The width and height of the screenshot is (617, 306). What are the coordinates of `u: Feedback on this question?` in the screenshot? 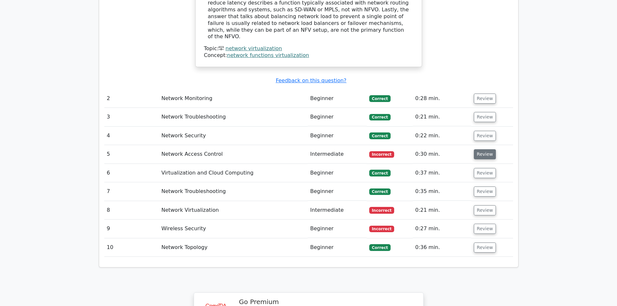 It's located at (311, 80).